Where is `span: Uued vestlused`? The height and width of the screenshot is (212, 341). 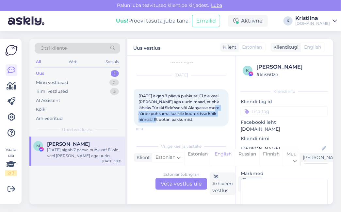
span: Uued vestlused is located at coordinates (78, 130).